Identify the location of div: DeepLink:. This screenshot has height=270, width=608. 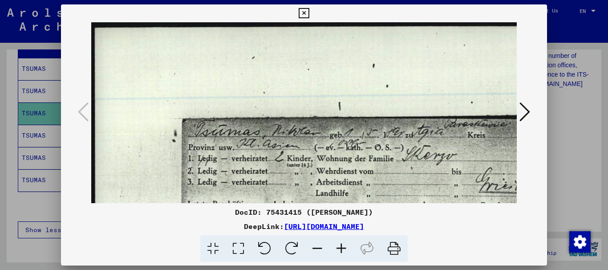
(304, 226).